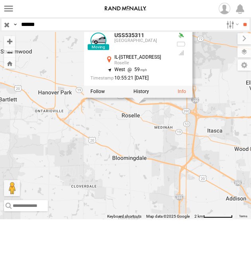 This screenshot has height=266, width=251. I want to click on span: 59, so click(136, 70).